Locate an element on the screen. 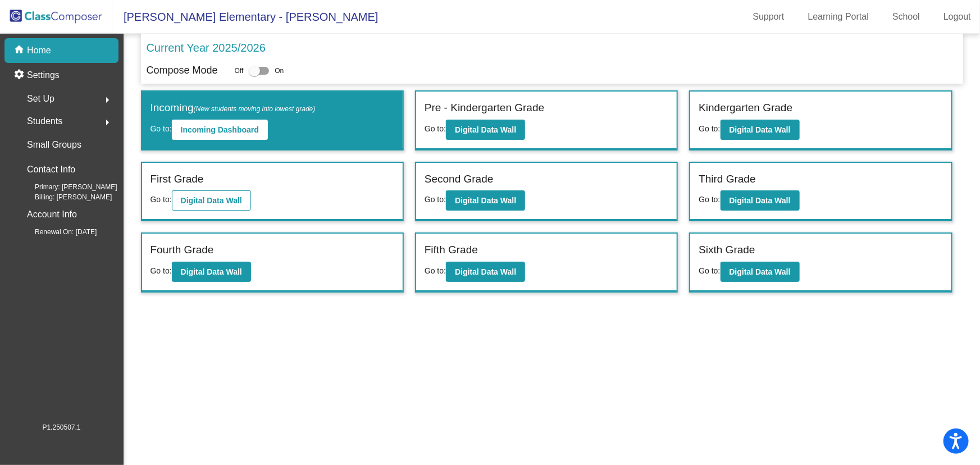 The height and width of the screenshot is (465, 980). button: Incoming Dashboard is located at coordinates (220, 130).